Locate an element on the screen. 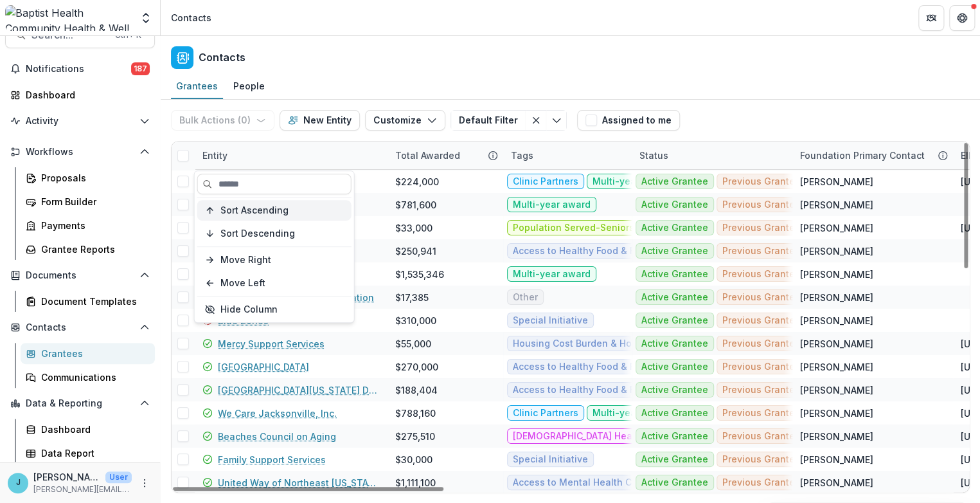  a: Family Support Services is located at coordinates (272, 459).